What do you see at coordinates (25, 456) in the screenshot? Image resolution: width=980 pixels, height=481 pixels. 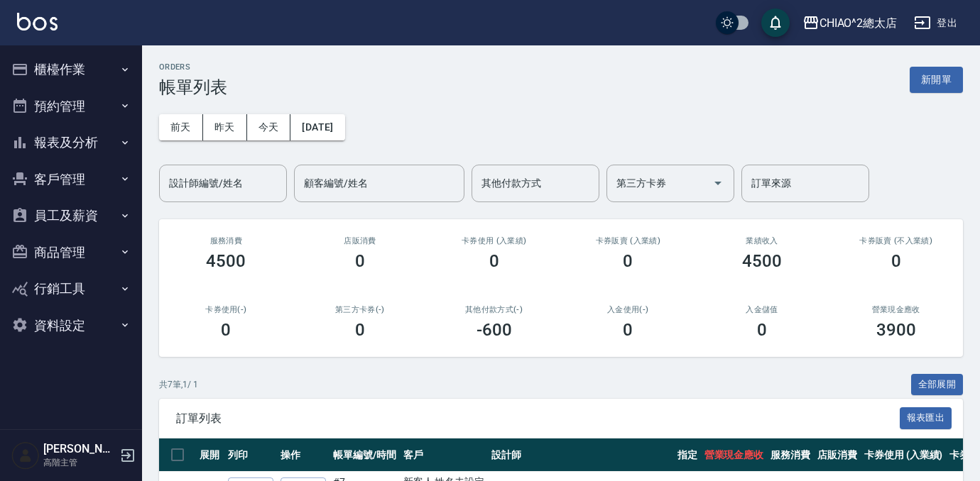 I see `img: Person` at bounding box center [25, 456].